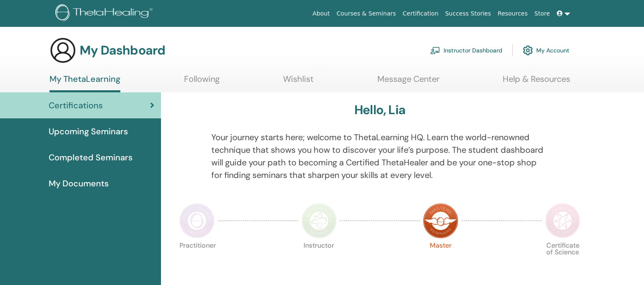 The height and width of the screenshot is (285, 644). What do you see at coordinates (380, 156) in the screenshot?
I see `p: Your journey starts here; welcome to ThetaLearning HQ. Learn the world-renowned technique that sh...` at bounding box center [380, 156].